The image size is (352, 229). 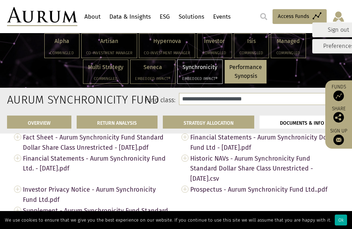 I want to click on p: Managed, so click(x=288, y=41).